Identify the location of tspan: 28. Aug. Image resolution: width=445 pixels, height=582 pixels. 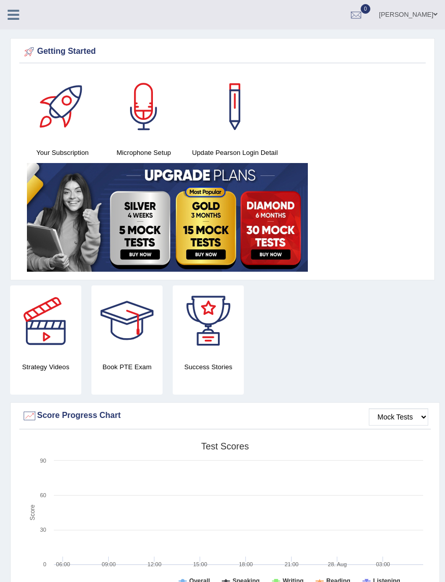
(337, 565).